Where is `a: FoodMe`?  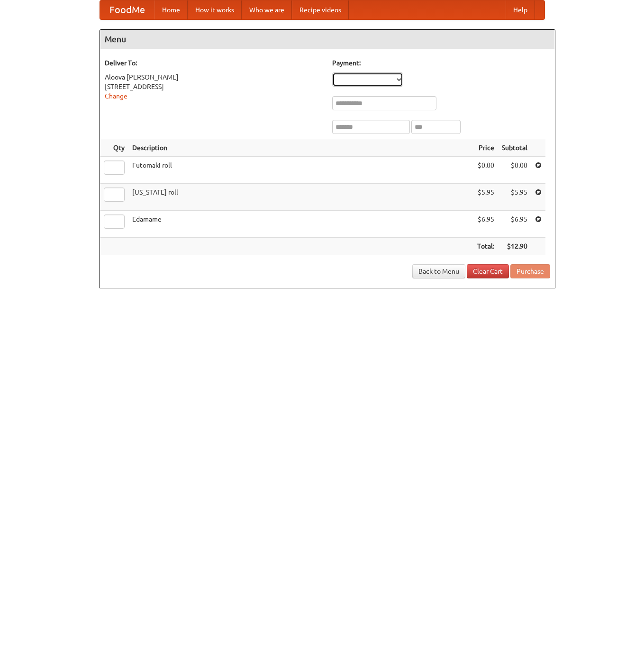 a: FoodMe is located at coordinates (127, 10).